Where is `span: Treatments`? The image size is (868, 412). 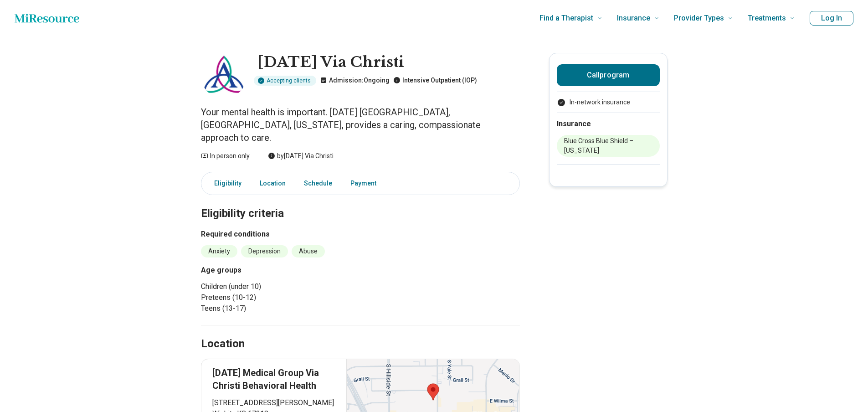
span: Treatments is located at coordinates (766, 18).